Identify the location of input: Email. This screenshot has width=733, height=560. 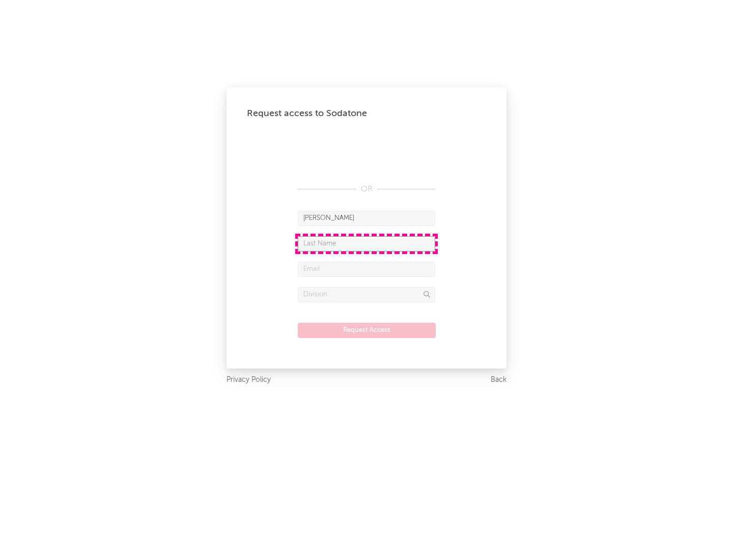
(366, 269).